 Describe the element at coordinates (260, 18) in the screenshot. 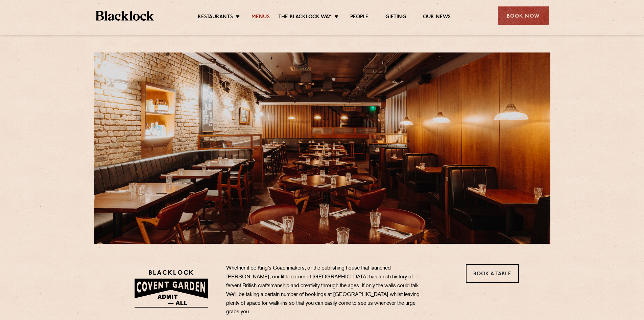

I see `a: Menus` at that location.